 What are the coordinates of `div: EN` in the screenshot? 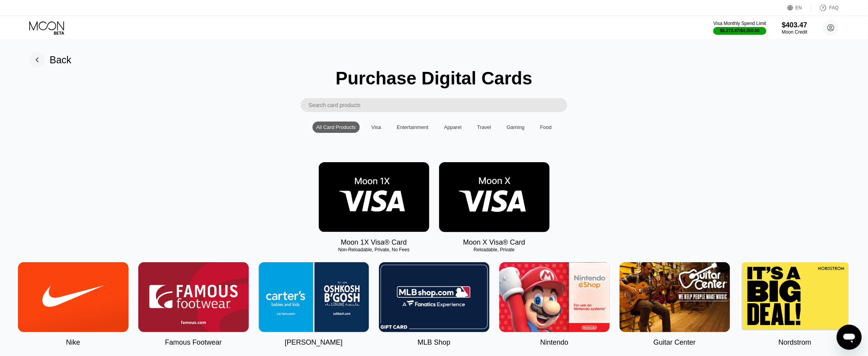 It's located at (799, 8).